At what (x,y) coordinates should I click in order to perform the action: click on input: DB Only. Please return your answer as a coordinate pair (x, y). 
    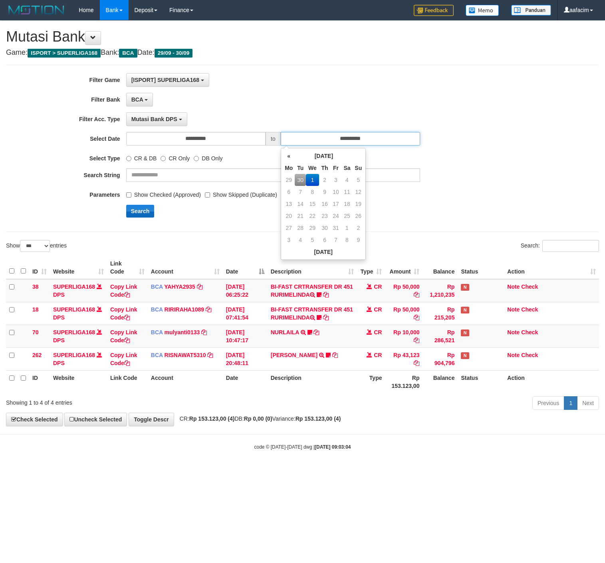
    Looking at the image, I should click on (196, 158).